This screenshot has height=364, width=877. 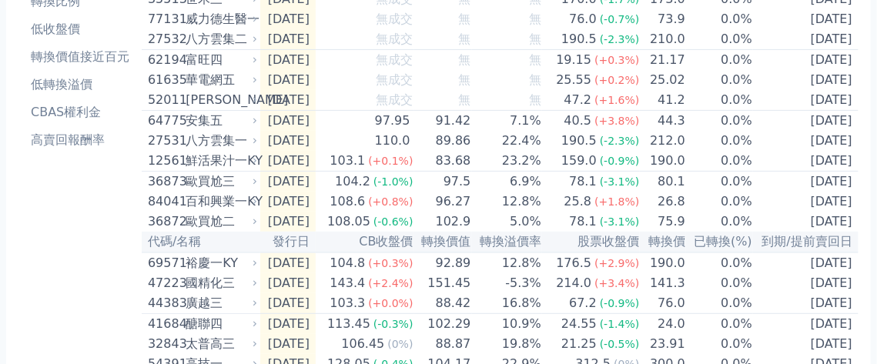 What do you see at coordinates (400, 344) in the screenshot?
I see `span: (0%)` at bounding box center [400, 344].